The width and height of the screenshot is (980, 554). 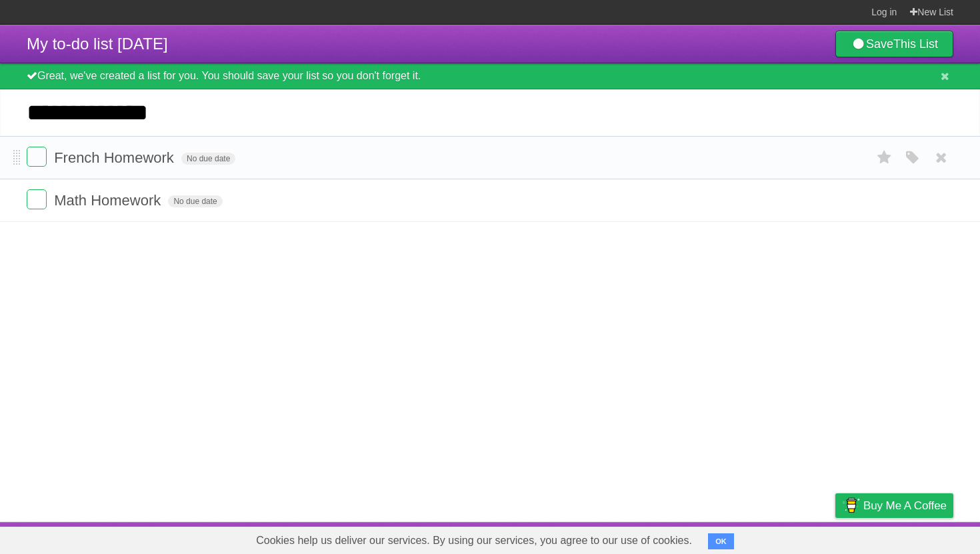 I want to click on button: OK, so click(x=721, y=541).